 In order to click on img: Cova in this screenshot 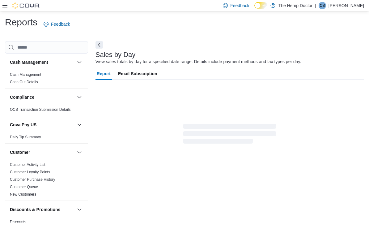, I will do `click(26, 6)`.